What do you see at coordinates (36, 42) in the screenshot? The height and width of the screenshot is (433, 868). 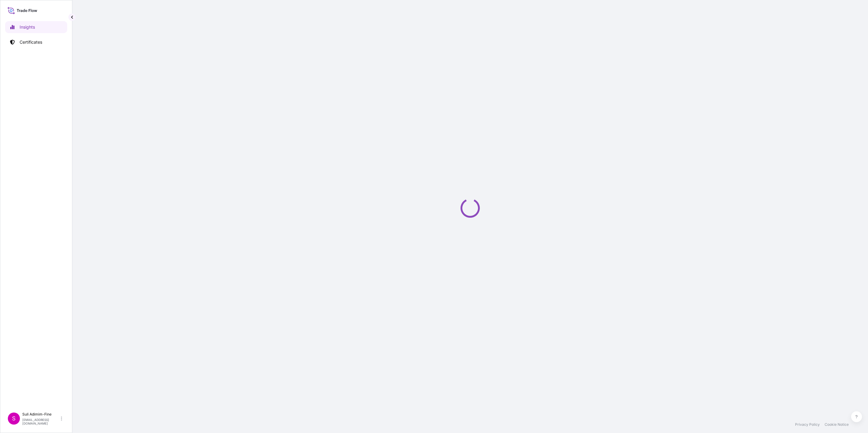 I see `a: Certificates` at bounding box center [36, 42].